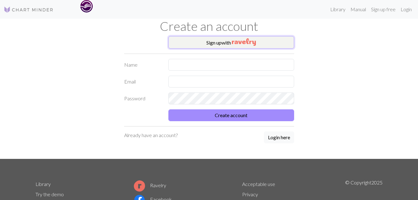  Describe the element at coordinates (231, 42) in the screenshot. I see `button: Sign upwith` at that location.